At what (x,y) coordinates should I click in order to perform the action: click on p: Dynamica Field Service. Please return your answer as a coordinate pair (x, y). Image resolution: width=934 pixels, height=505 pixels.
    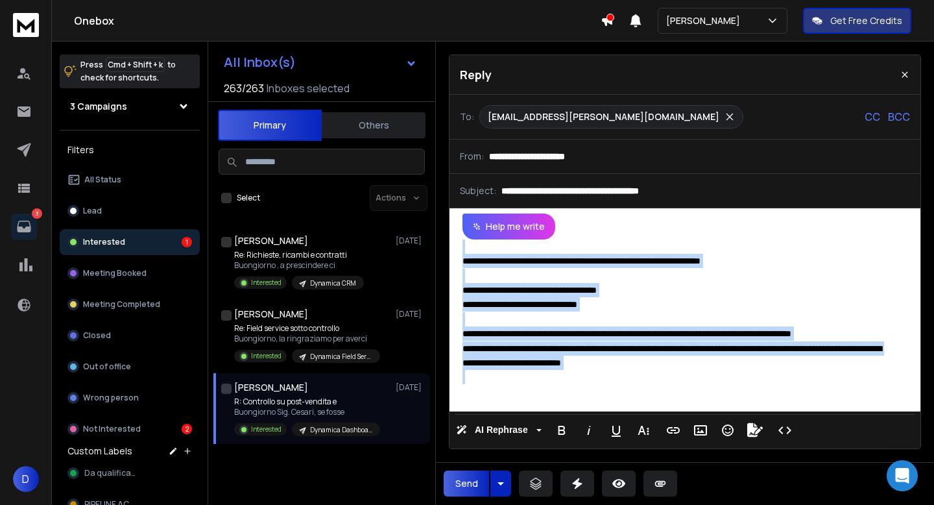
    Looking at the image, I should click on (341, 356).